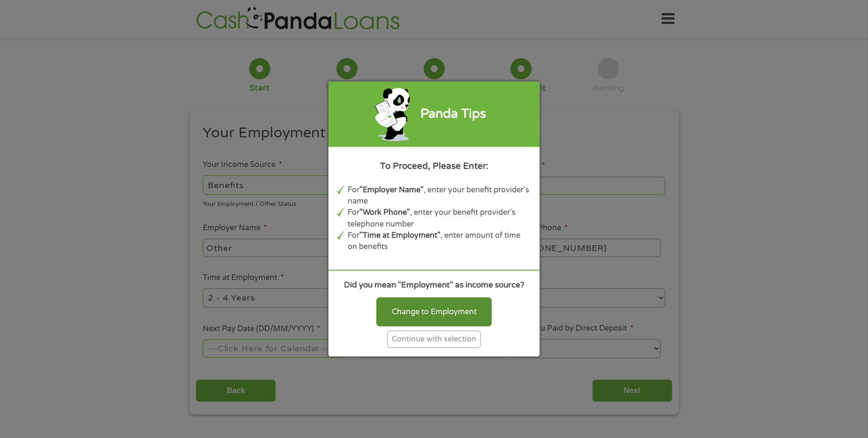  What do you see at coordinates (392, 114) in the screenshot?
I see `img: green-panda-phone.png` at bounding box center [392, 114].